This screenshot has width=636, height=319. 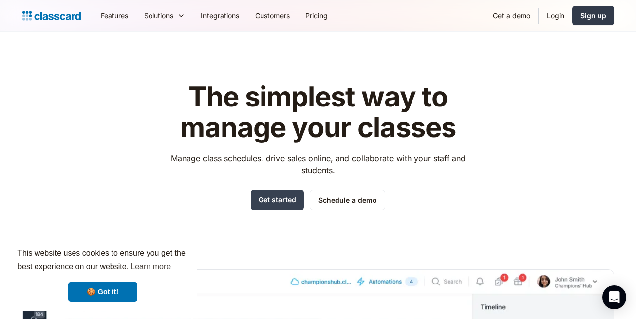 I want to click on a: Features, so click(x=114, y=15).